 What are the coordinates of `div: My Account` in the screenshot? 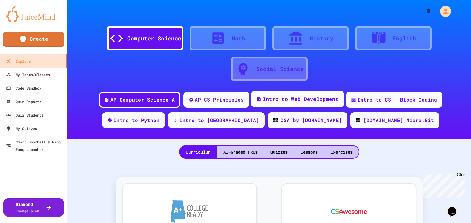 It's located at (443, 11).